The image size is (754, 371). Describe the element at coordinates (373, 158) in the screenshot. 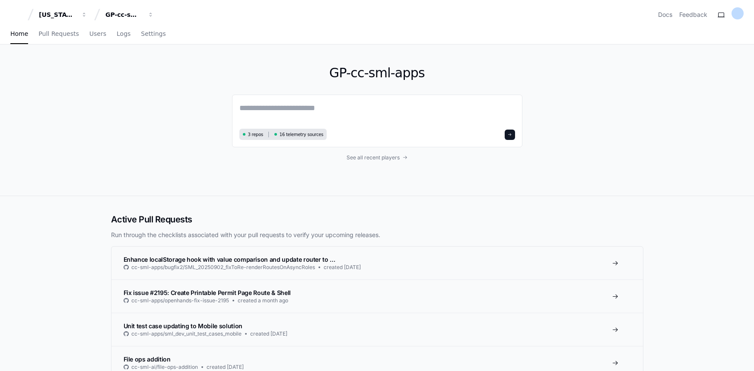

I see `span: See all recent players` at that location.